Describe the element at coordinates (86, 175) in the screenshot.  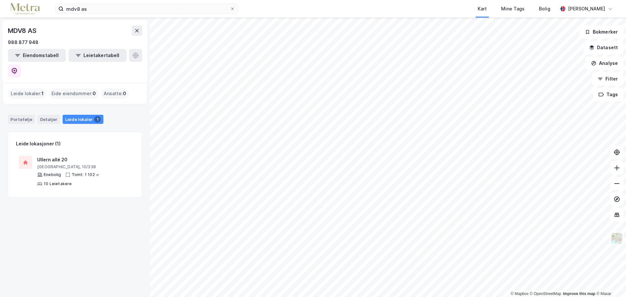
I see `div: Tomt: 1 102 ㎡` at that location.